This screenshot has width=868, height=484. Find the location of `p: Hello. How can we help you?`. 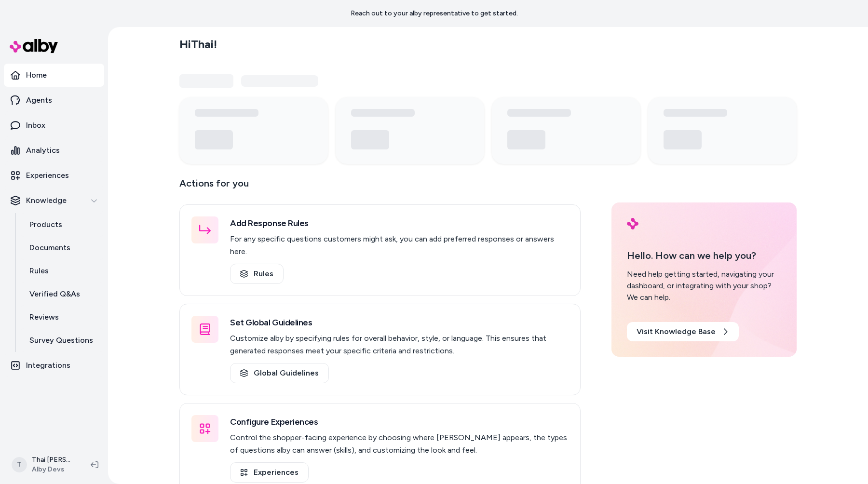

p: Hello. How can we help you? is located at coordinates (704, 255).